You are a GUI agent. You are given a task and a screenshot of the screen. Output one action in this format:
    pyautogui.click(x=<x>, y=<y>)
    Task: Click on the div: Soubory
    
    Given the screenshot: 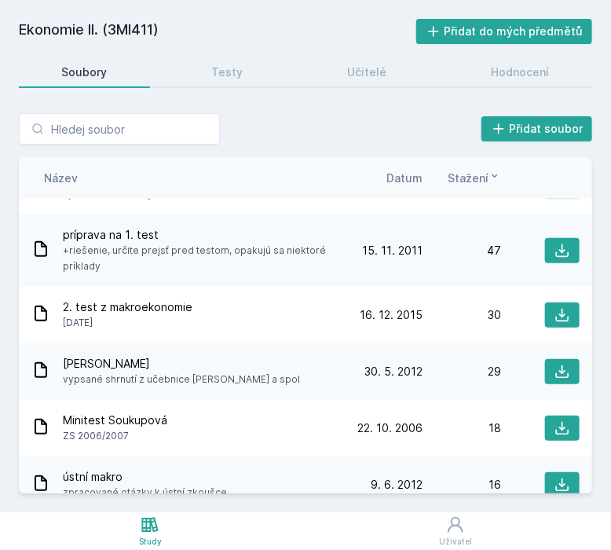 What is the action you would take?
    pyautogui.click(x=85, y=72)
    